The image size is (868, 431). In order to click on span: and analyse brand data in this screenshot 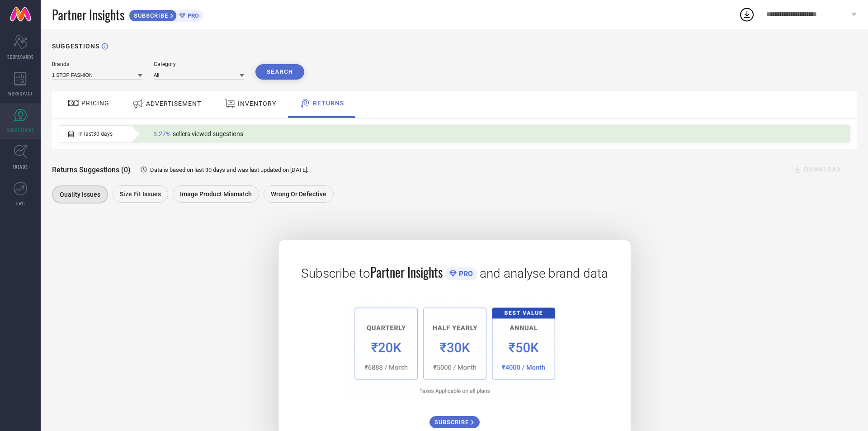, I will do `click(544, 273)`.